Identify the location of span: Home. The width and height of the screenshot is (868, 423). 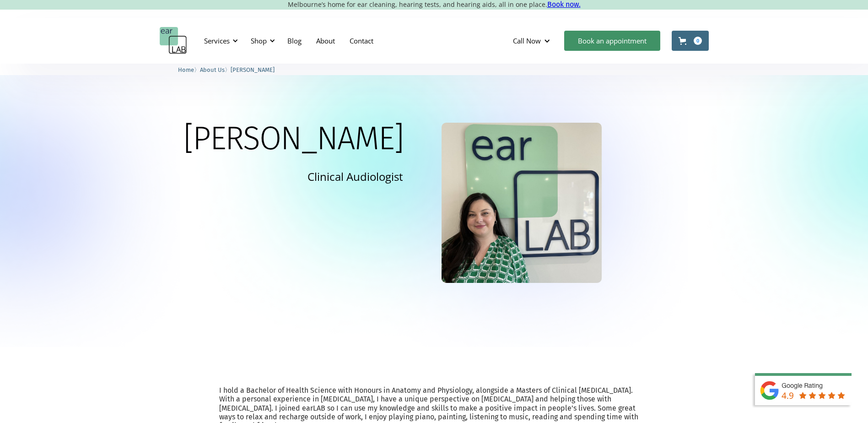
(186, 69).